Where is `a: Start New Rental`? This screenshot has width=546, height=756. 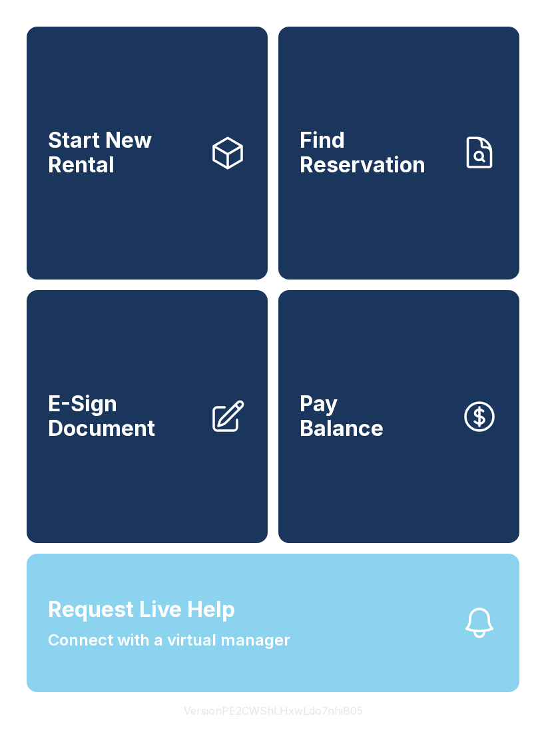 a: Start New Rental is located at coordinates (147, 153).